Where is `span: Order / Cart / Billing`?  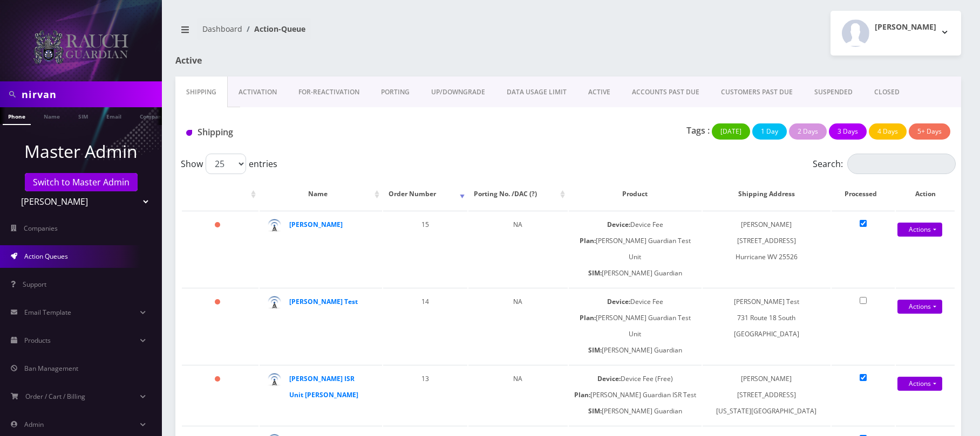 span: Order / Cart / Billing is located at coordinates (55, 396).